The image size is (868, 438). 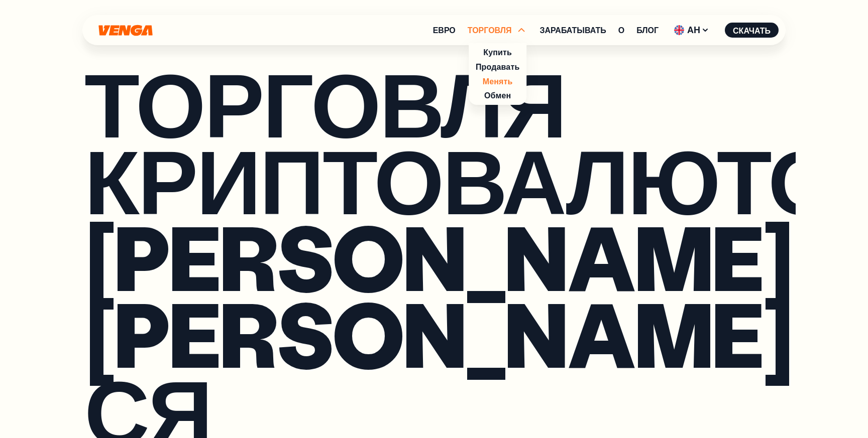 What do you see at coordinates (497, 66) in the screenshot?
I see `a: Продавать` at bounding box center [497, 66].